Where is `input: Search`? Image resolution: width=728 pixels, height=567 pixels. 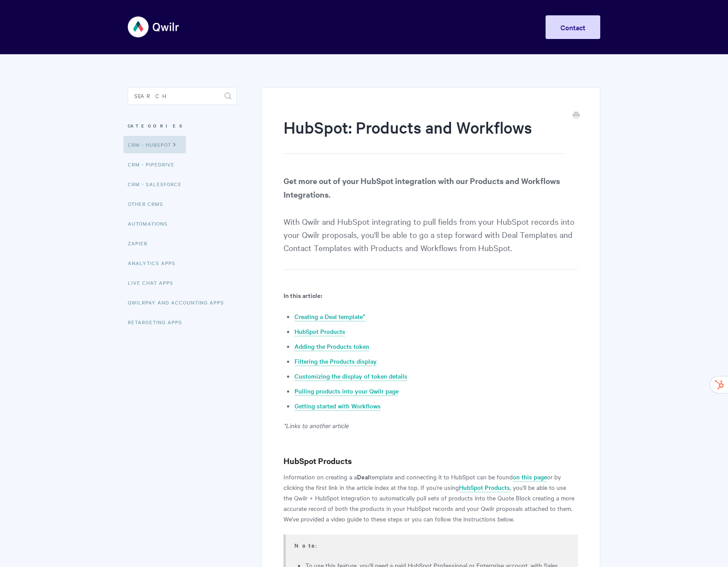
input: Search is located at coordinates (182, 96).